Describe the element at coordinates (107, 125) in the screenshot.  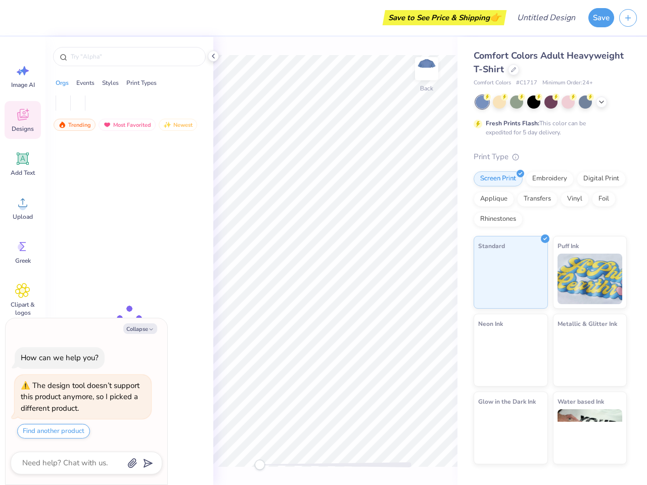
I see `img: most_fav.gif` at that location.